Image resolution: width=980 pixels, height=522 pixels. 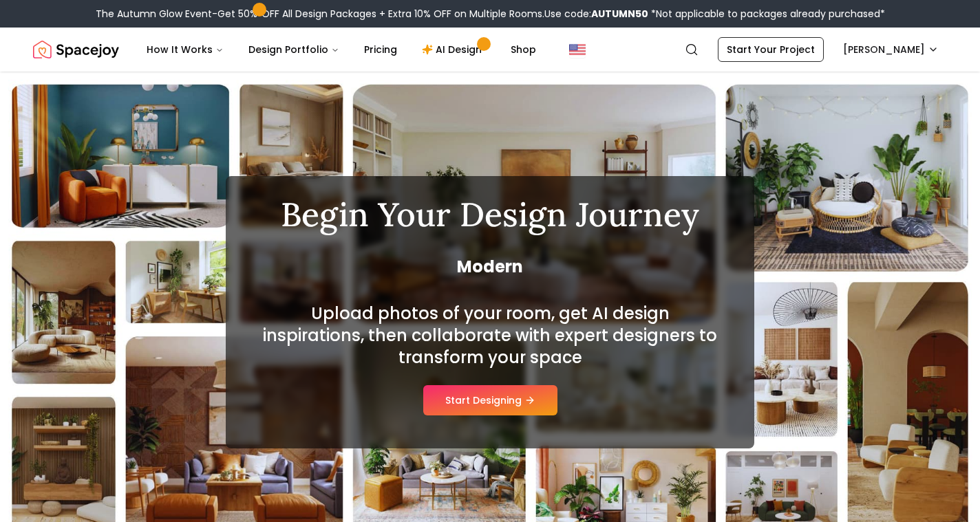 I want to click on img: Spacejoy Logo, so click(x=75, y=49).